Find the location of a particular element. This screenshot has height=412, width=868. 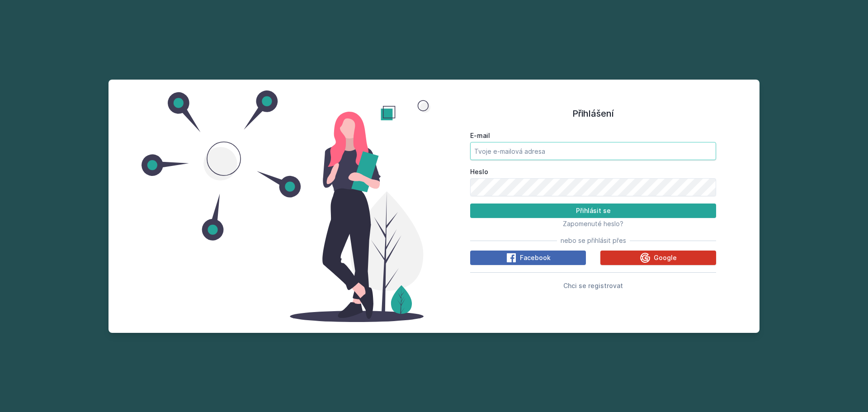

button: Přihlásit se is located at coordinates (593, 210).